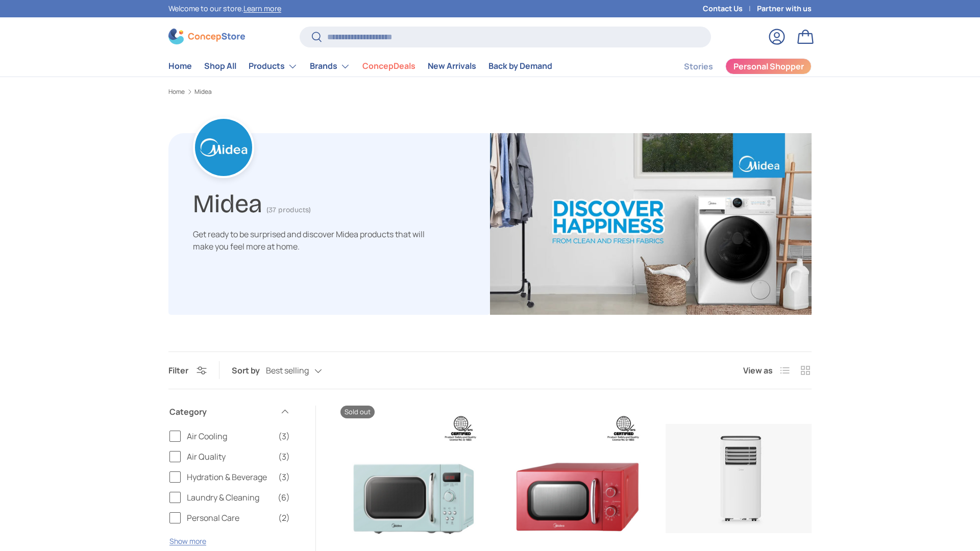 This screenshot has height=551, width=980. I want to click on span: (2), so click(284, 518).